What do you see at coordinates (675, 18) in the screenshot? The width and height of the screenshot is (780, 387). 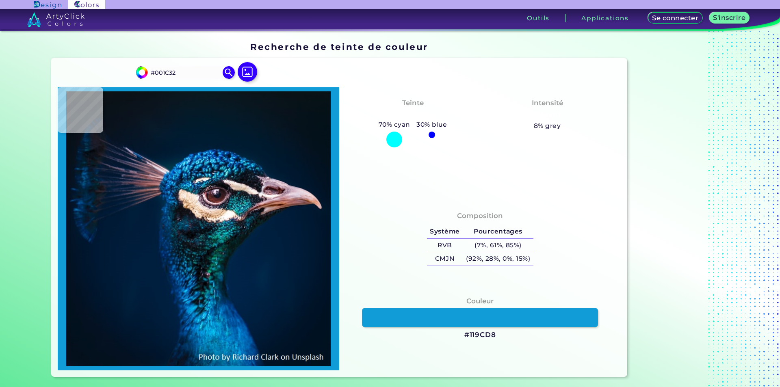 I see `font: Se connecter` at bounding box center [675, 18].